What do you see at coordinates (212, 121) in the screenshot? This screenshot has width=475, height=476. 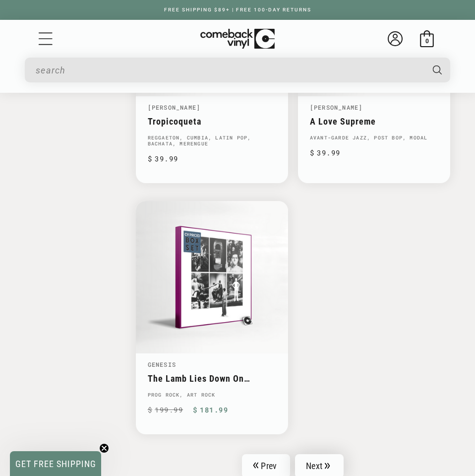 I see `a: Tropicoqueta` at bounding box center [212, 121].